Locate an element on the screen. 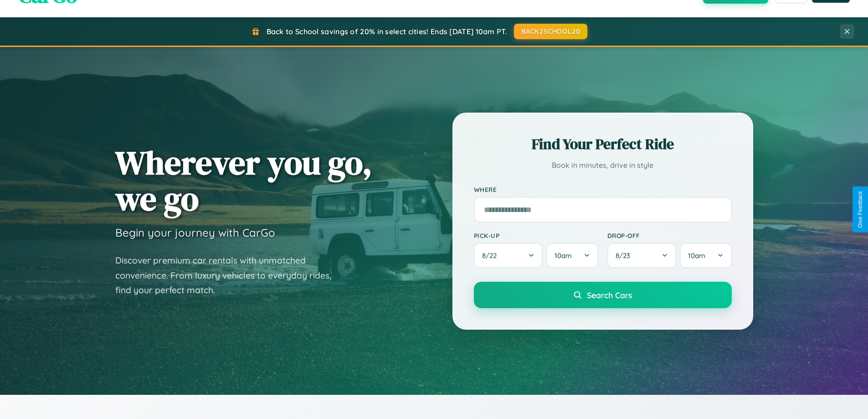 This screenshot has height=419, width=868. p: Discover premium car rentals with unmatched convenience. From luxury vehicles to everyday rides, ... is located at coordinates (229, 276).